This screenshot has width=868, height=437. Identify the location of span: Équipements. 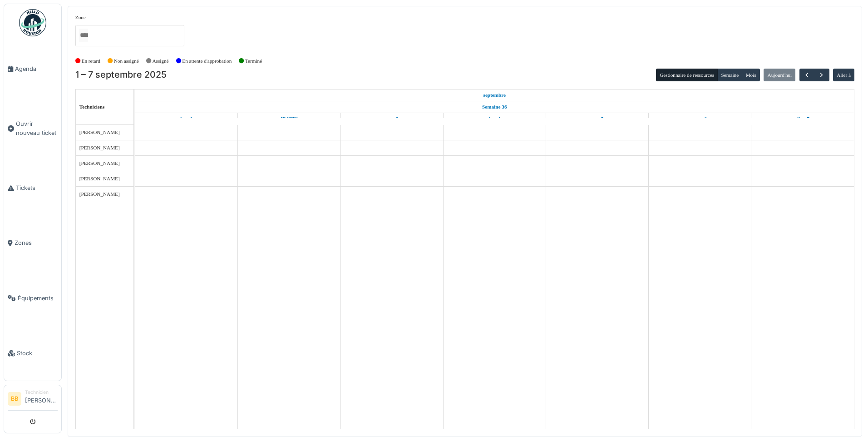
(38, 298).